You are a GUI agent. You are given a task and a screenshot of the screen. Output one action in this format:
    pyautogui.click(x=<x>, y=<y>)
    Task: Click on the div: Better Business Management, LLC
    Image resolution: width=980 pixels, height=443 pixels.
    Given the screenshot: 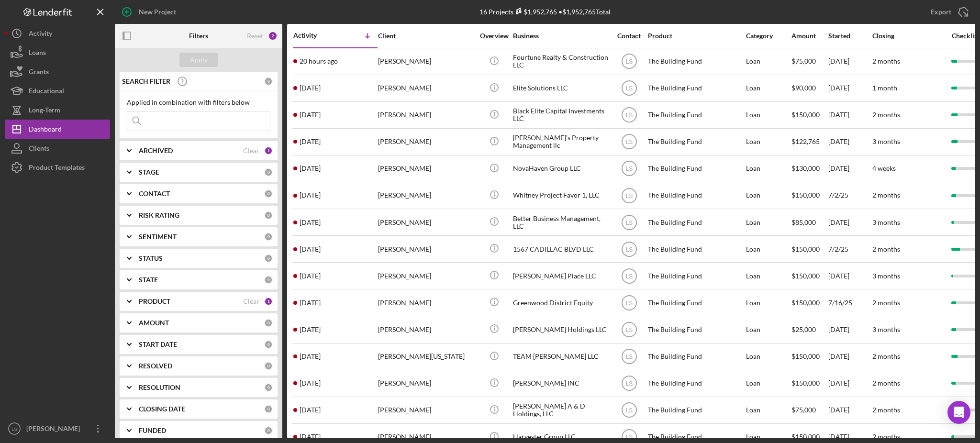 What is the action you would take?
    pyautogui.click(x=561, y=222)
    